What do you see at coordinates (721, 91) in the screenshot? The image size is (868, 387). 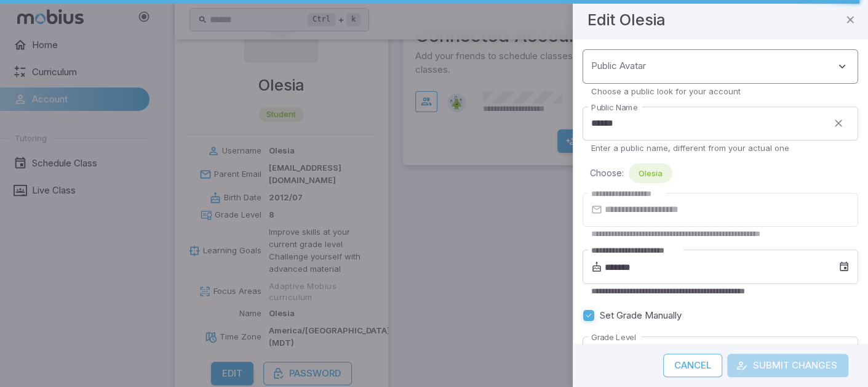 I see `p: Choose a public look for your account` at bounding box center [721, 91].